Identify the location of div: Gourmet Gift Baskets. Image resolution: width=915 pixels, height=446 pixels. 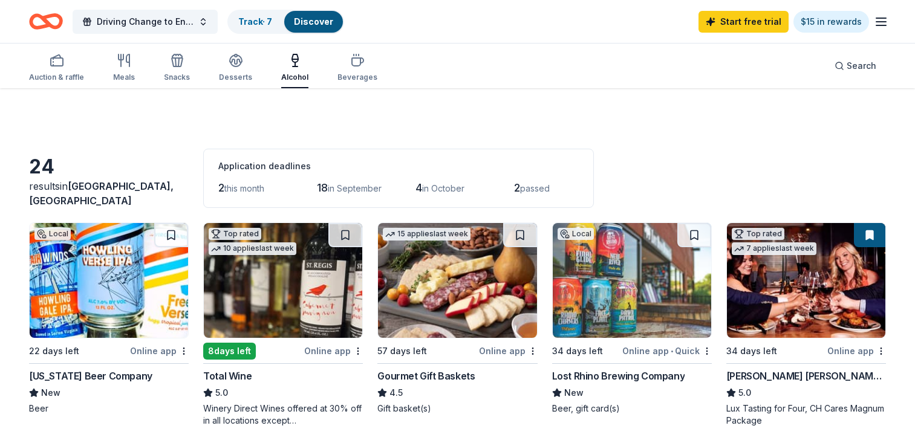
(426, 376).